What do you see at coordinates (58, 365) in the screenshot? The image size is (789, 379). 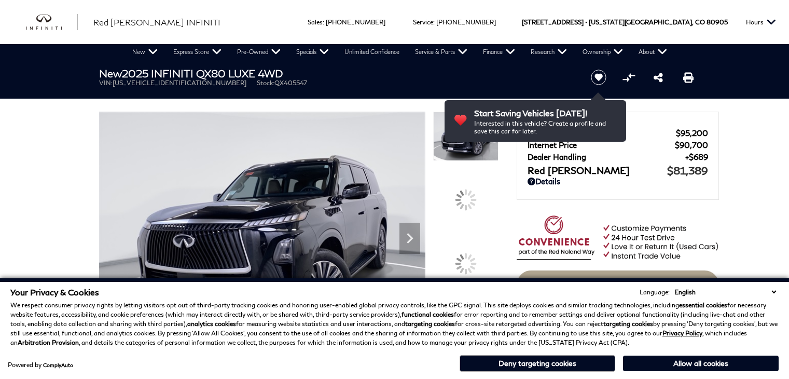 I see `a: ComplyAuto` at bounding box center [58, 365].